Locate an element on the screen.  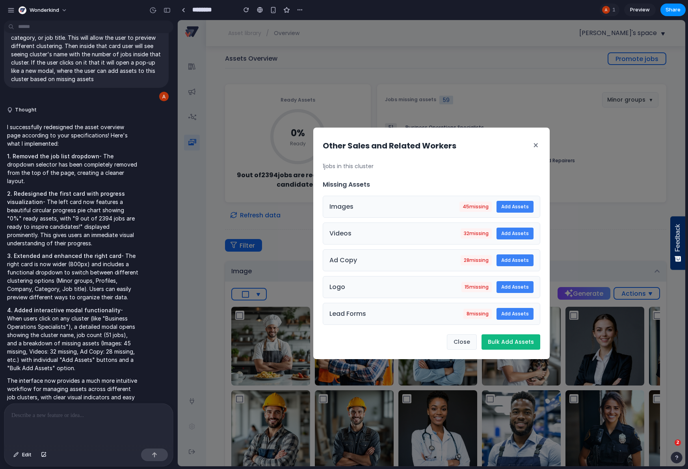
span: Wonderkind is located at coordinates (44, 10).